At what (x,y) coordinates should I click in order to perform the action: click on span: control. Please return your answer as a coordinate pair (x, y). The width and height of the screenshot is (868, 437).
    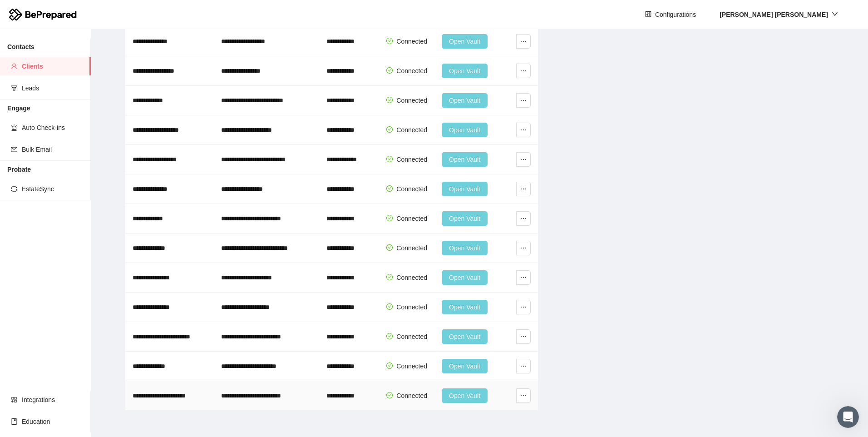
    Looking at the image, I should click on (648, 15).